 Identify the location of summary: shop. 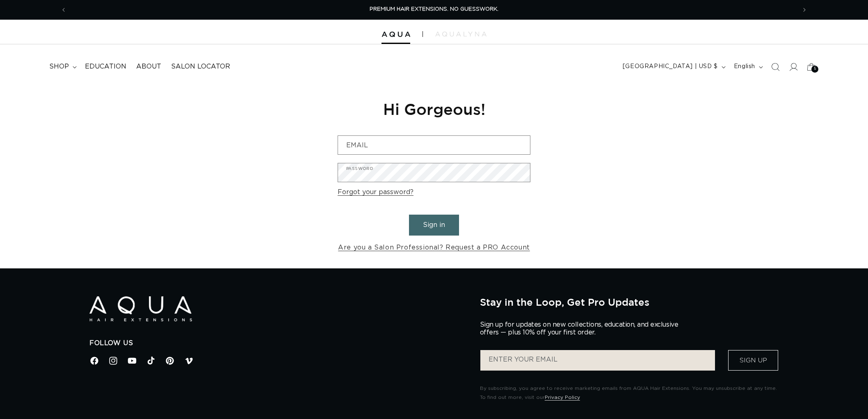
(62, 67).